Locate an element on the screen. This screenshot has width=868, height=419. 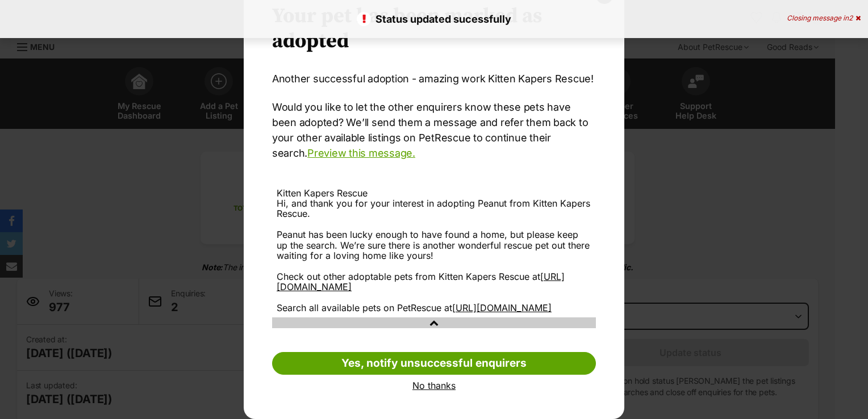
div: Hi, and thank you for your interest in adopting Peanut from Kitten Kapers Rescue. Peanut has been... is located at coordinates (434, 256).